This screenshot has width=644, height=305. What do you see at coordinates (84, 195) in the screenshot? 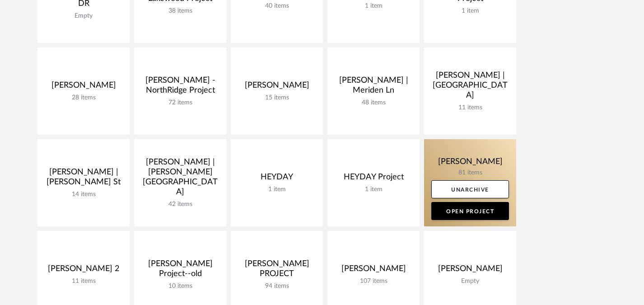
I see `div: 14 items` at bounding box center [84, 195].